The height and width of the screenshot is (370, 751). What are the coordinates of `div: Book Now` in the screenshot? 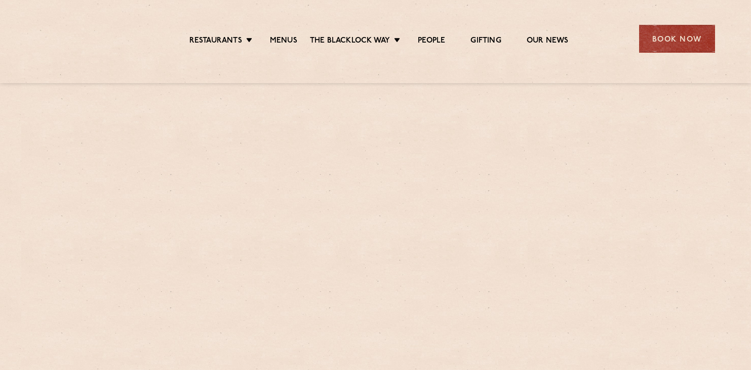 It's located at (677, 39).